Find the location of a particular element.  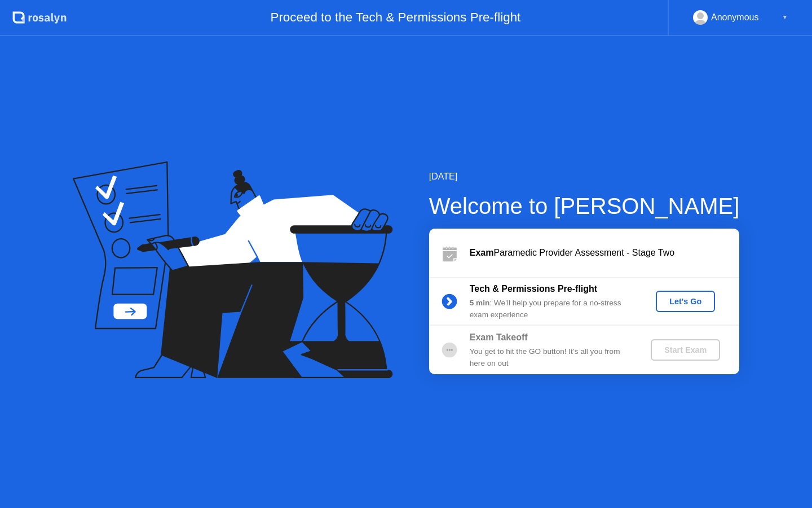

b: Tech & Permissions Pre-flight is located at coordinates (533, 288).